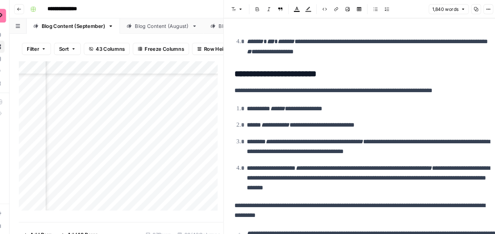 This screenshot has height=234, width=495. I want to click on a: Blog Content (August), so click(165, 25).